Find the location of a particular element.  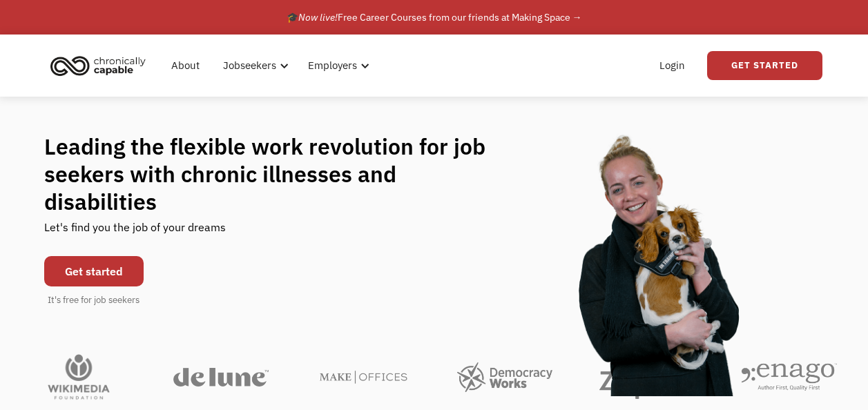

a: home is located at coordinates (101, 66).